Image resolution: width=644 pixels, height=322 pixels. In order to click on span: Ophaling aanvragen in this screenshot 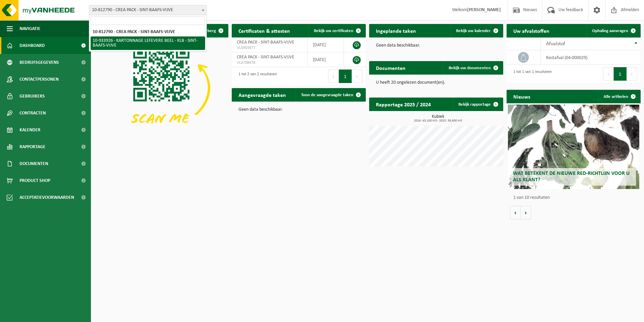, I will do `click(610, 31)`.